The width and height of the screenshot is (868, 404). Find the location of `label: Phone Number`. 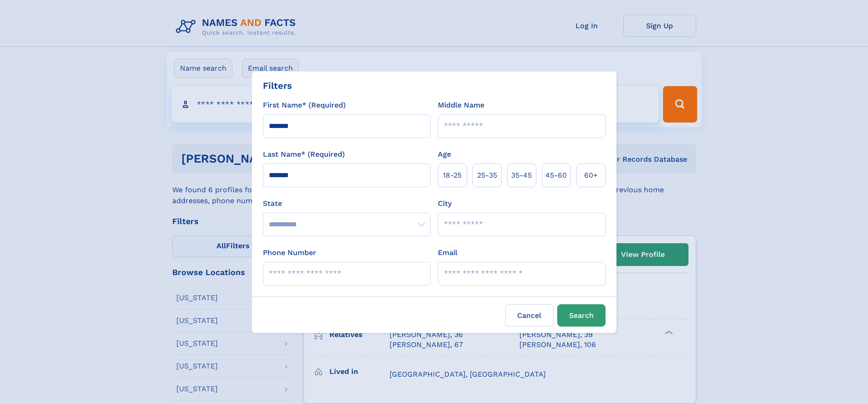

label: Phone Number is located at coordinates (289, 253).